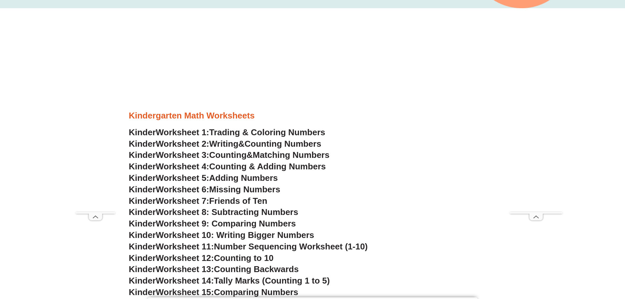 The width and height of the screenshot is (625, 299). I want to click on span: Worksheet 7:, so click(182, 201).